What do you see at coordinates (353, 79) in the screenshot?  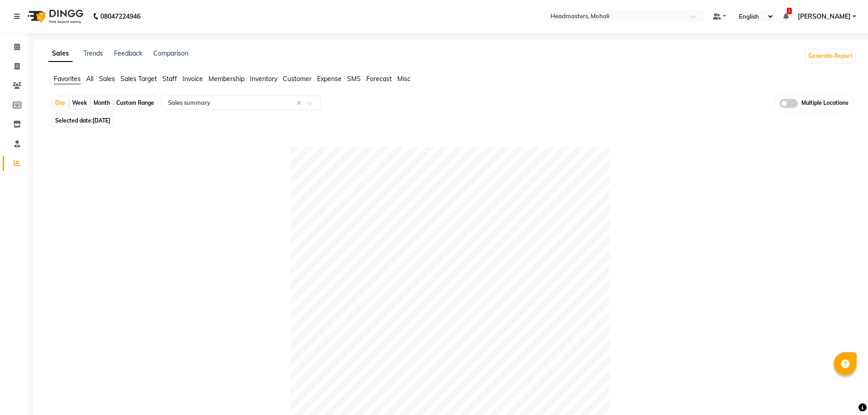 I see `span: SMS` at bounding box center [353, 79].